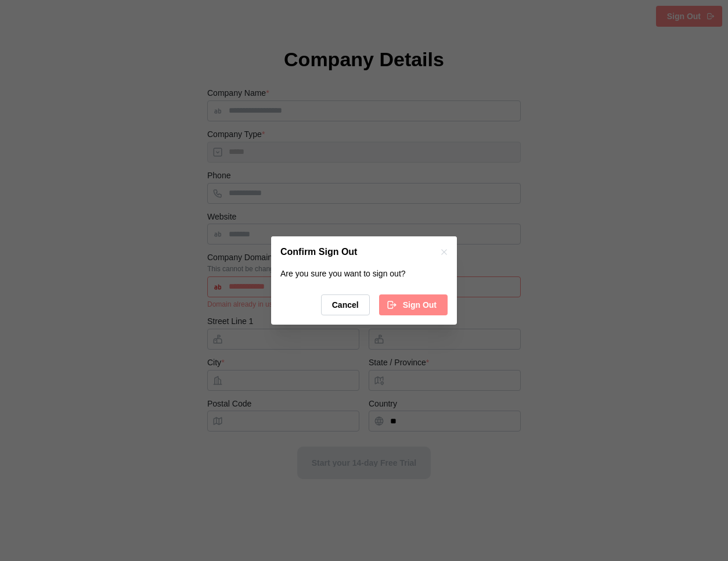  Describe the element at coordinates (420, 305) in the screenshot. I see `span: Sign Out` at that location.